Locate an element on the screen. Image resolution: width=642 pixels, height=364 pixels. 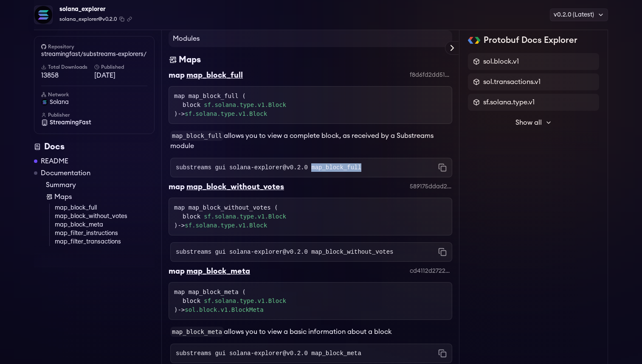
h4: Modules is located at coordinates (310, 39).